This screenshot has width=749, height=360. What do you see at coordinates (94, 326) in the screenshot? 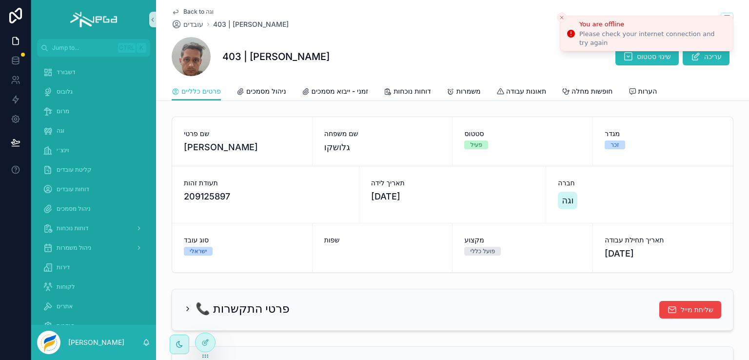
I see `a: הגדרות` at bounding box center [94, 326].